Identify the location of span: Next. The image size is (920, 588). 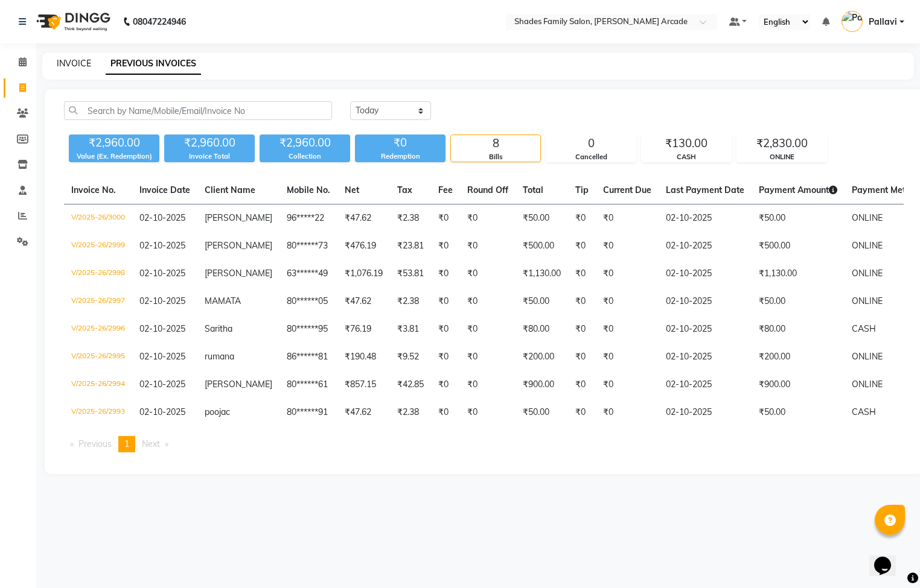
(151, 444).